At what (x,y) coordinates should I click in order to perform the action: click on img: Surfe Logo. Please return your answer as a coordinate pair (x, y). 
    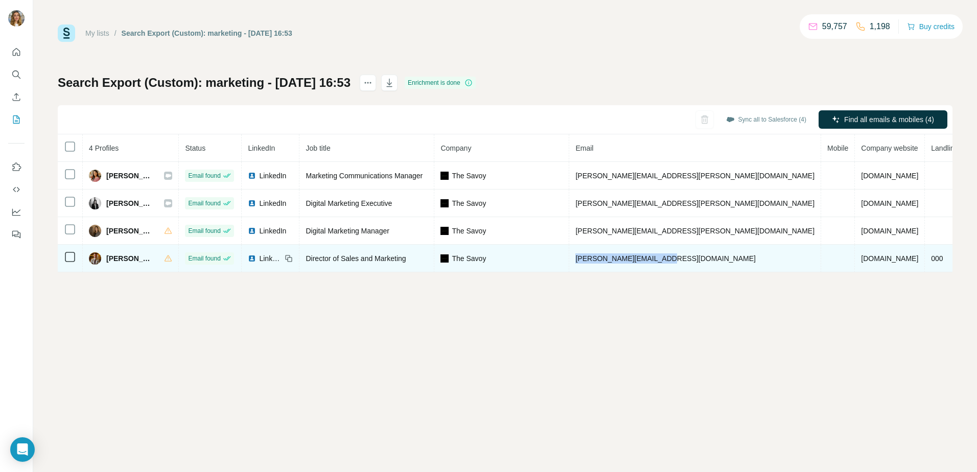
    Looking at the image, I should click on (66, 33).